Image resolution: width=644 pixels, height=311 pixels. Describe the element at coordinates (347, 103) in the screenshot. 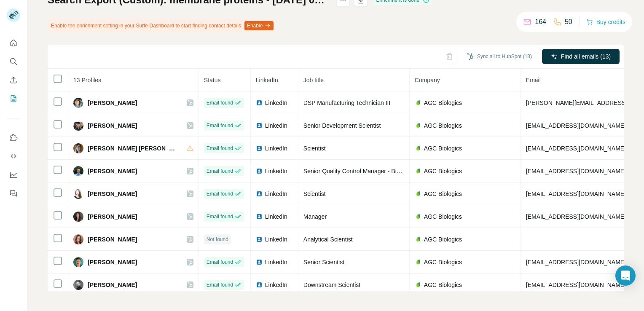

I see `span: DSP Manufacturing Technician III` at that location.